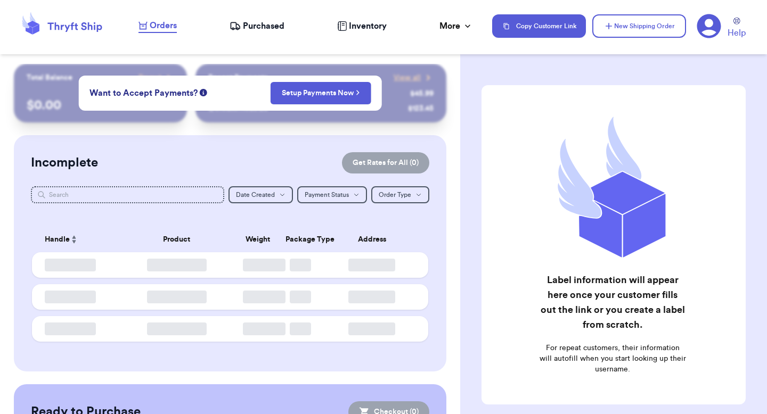  Describe the element at coordinates (100, 105) in the screenshot. I see `p: $ 0.00` at that location.